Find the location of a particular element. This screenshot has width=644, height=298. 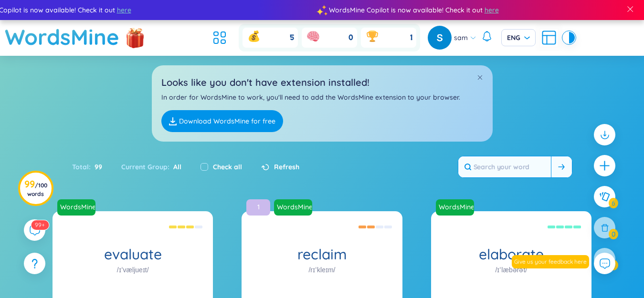

h1: evaluate is located at coordinates (132, 254).